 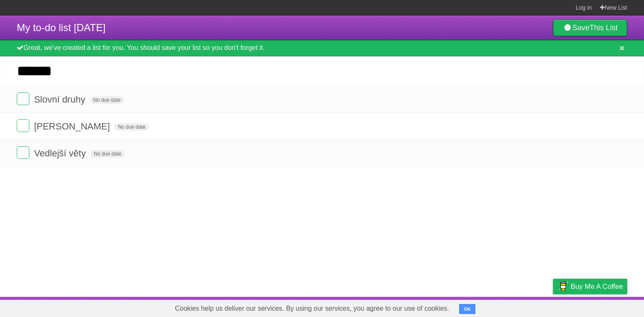 What do you see at coordinates (604, 27) in the screenshot?
I see `b: This List` at bounding box center [604, 27].